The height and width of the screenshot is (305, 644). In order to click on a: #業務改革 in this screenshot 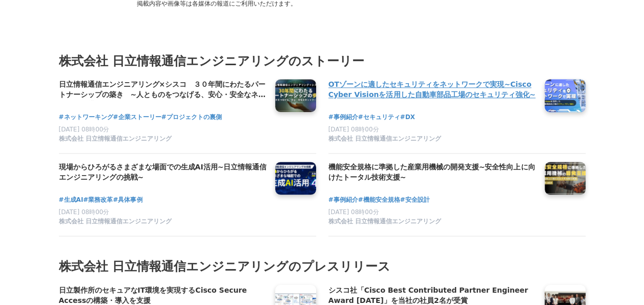, I will do `click(98, 200)`.